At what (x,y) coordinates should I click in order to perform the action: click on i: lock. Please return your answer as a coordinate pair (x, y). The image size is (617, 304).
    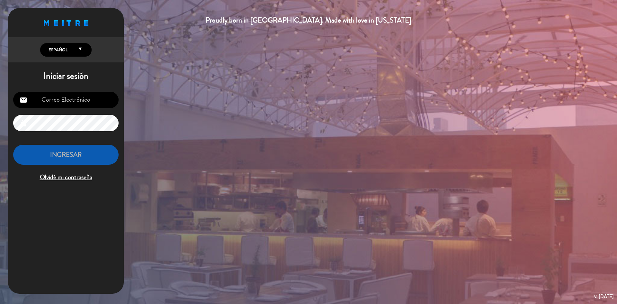
    Looking at the image, I should click on (23, 123).